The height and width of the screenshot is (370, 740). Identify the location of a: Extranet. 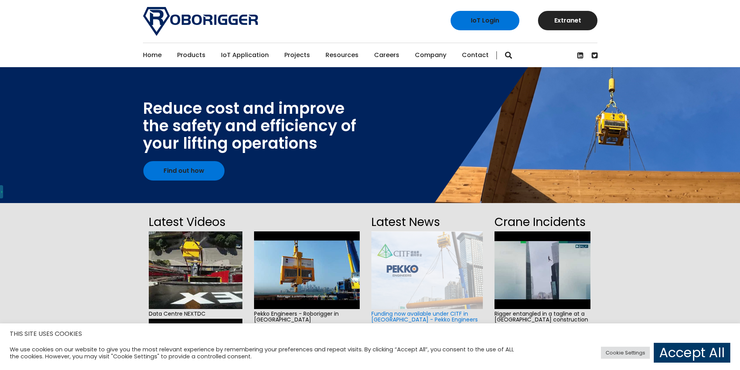
(568, 21).